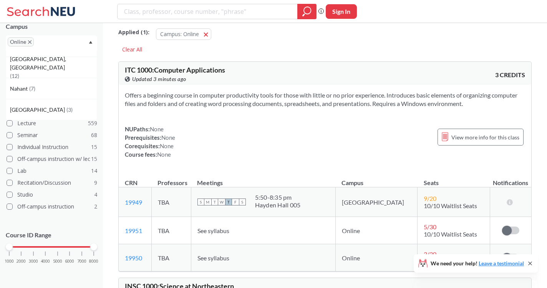  Describe the element at coordinates (96, 207) in the screenshot. I see `span: 2` at that location.